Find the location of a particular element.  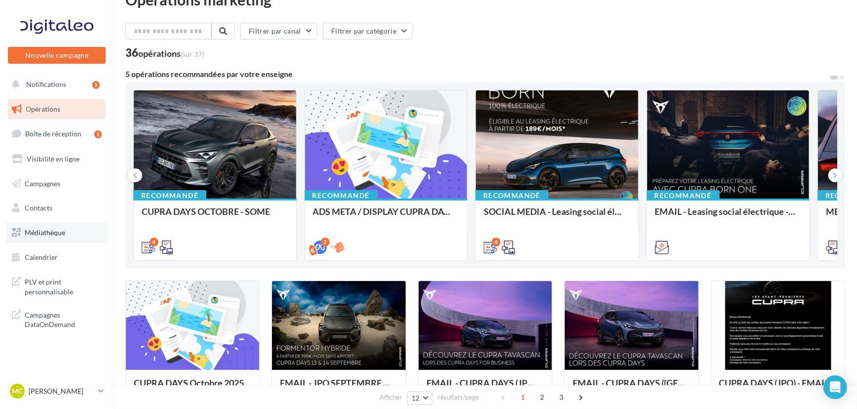

a: Médiathèque is located at coordinates (57, 232).